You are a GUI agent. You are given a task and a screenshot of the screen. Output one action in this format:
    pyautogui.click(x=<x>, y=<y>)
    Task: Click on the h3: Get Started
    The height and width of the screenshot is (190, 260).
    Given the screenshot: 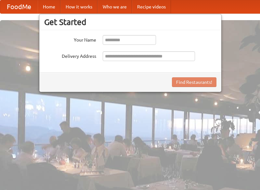 What is the action you would take?
    pyautogui.click(x=130, y=22)
    